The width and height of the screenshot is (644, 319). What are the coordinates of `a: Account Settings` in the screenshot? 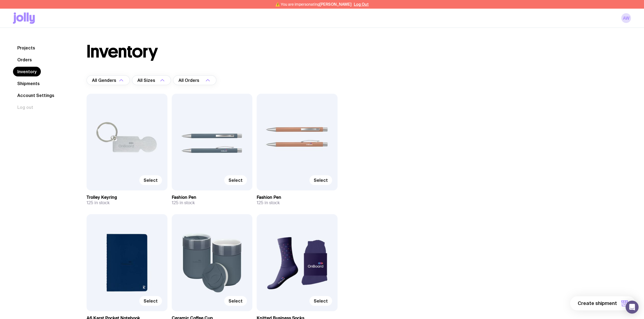 It's located at (36, 95).